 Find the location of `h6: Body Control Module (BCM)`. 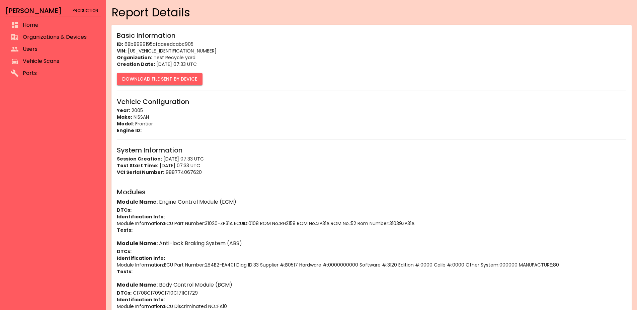

h6: Body Control Module (BCM) is located at coordinates (372, 285).